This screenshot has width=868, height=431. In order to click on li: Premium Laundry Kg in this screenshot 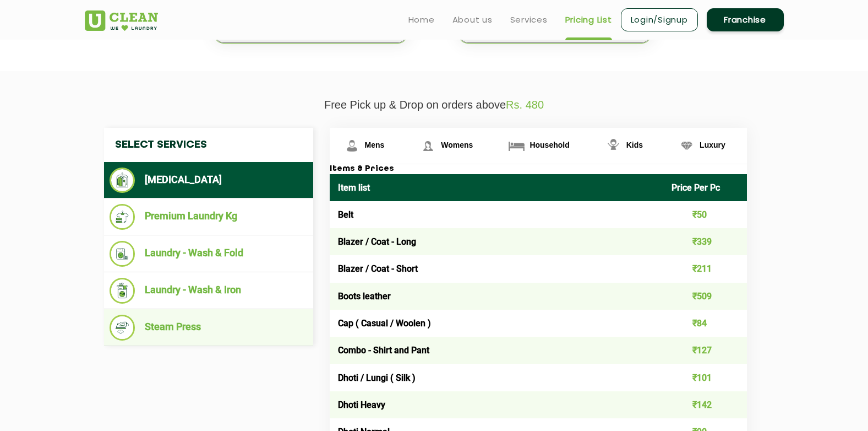, I will do `click(208, 216)`.